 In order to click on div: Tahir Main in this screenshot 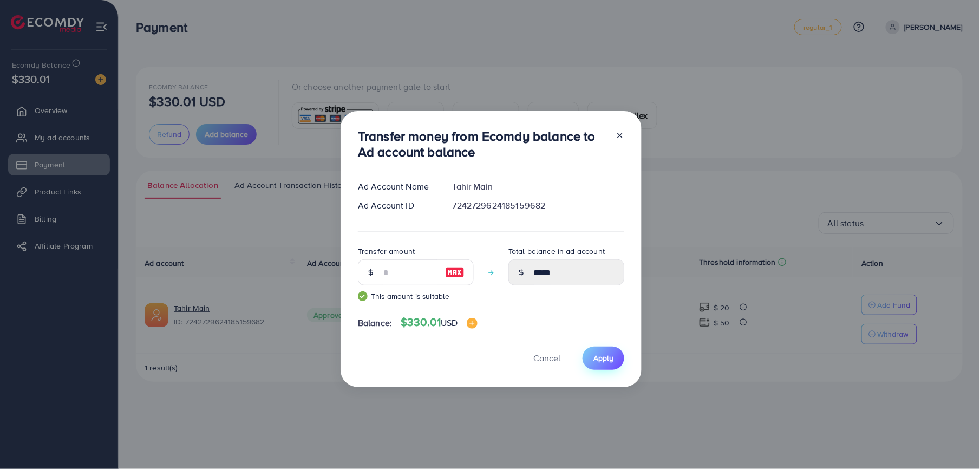, I will do `click(539, 186)`.